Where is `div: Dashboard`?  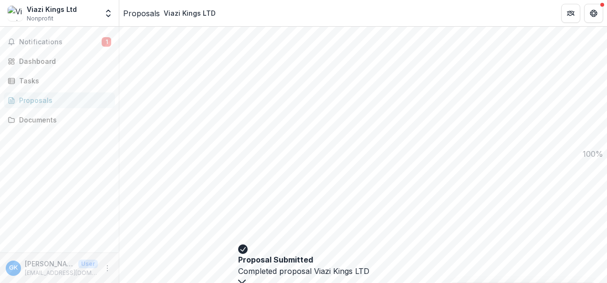 div: Dashboard is located at coordinates (63, 61).